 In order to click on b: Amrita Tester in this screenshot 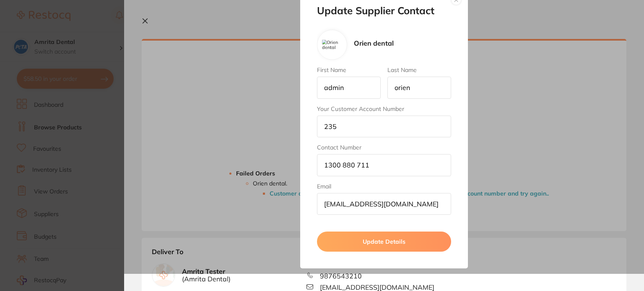, I will do `click(206, 275)`.